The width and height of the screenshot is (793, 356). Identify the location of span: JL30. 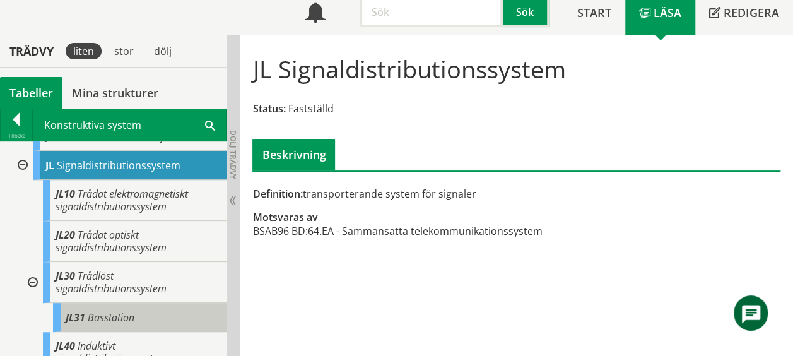
(65, 276).